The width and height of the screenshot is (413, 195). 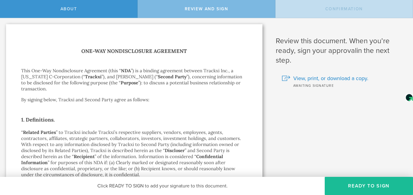 What do you see at coordinates (69, 9) in the screenshot?
I see `span: About` at bounding box center [69, 9].